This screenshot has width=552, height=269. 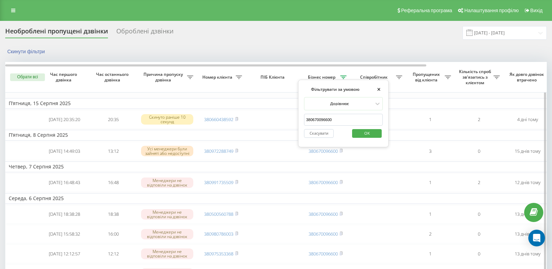 What do you see at coordinates (113, 119) in the screenshot?
I see `td: 20:35` at bounding box center [113, 119].